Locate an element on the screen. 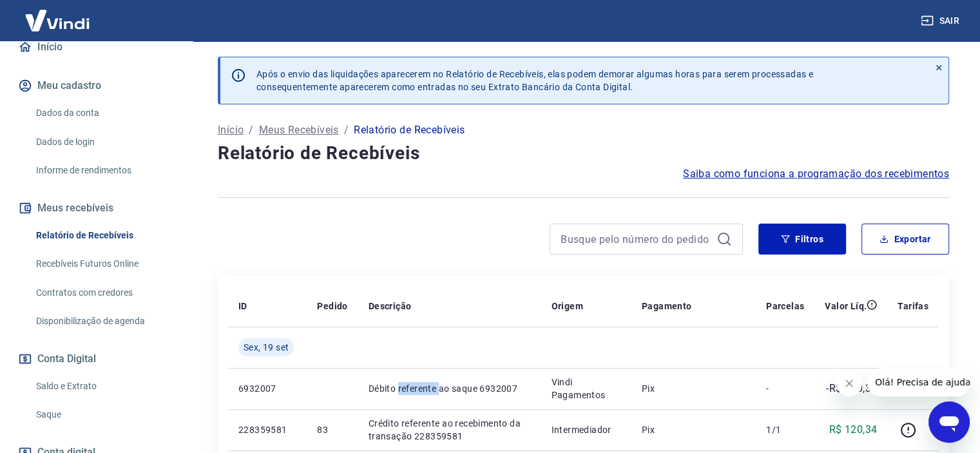 The image size is (980, 453). span: Olá! Precisa de ajuda? is located at coordinates (58, 14).